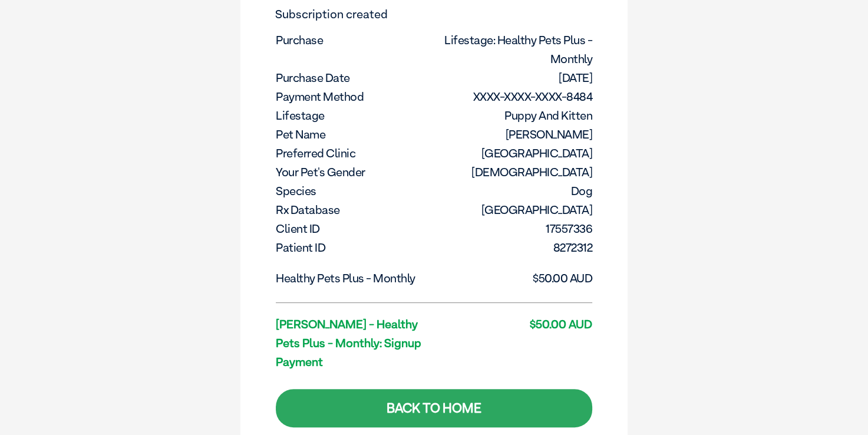 The width and height of the screenshot is (868, 435). What do you see at coordinates (355, 278) in the screenshot?
I see `dt: Healthy Pets Plus - Monthly` at bounding box center [355, 278].